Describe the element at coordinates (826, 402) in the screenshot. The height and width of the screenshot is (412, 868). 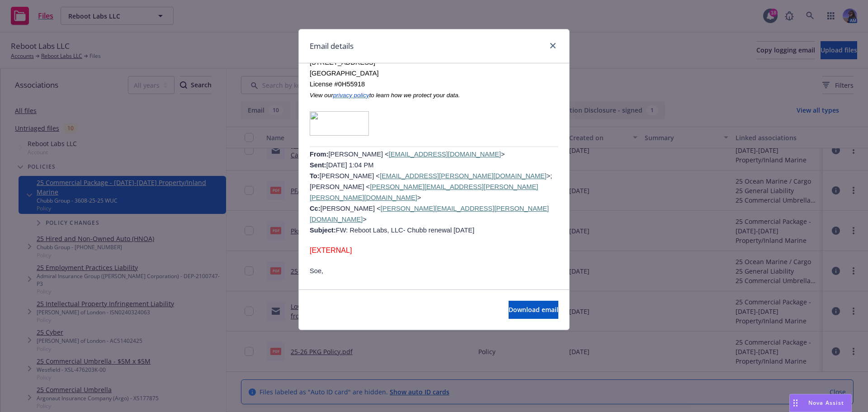
I see `span: Nova Assist` at that location.